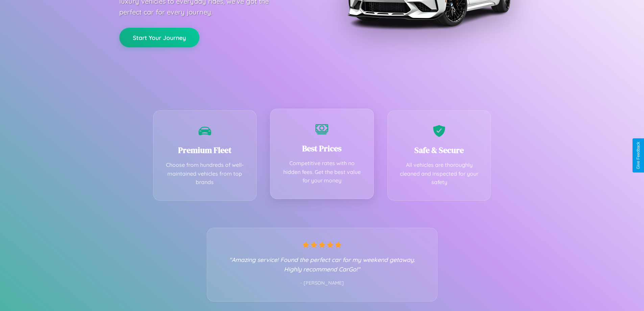  I want to click on p: "Amazing service! Found the perfect car for my weekend getaway. Highly recommend CarGo!", so click(322, 264).